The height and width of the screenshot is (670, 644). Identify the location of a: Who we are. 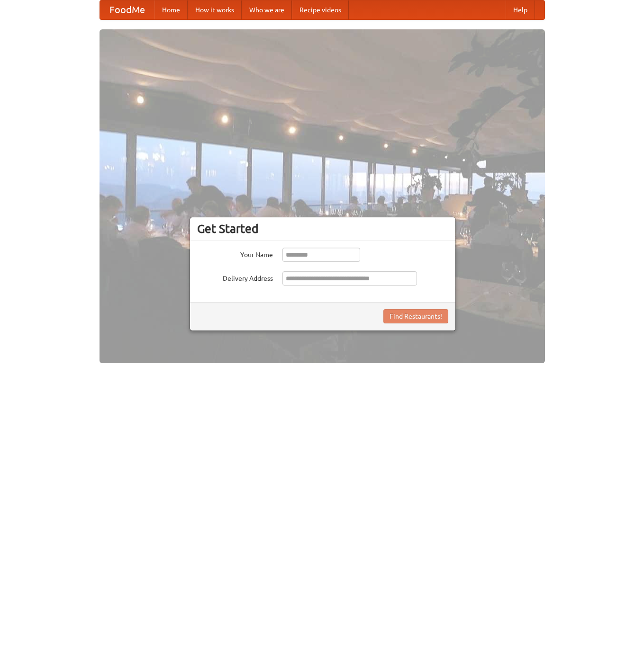
(267, 10).